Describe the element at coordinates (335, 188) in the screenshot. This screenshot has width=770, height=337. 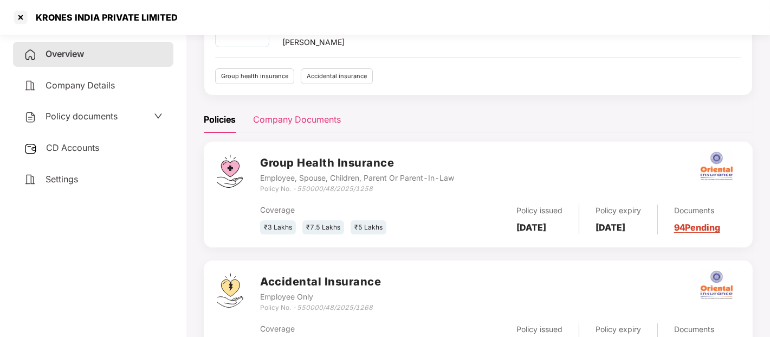
I see `i: 550000/48/2025/1258` at that location.